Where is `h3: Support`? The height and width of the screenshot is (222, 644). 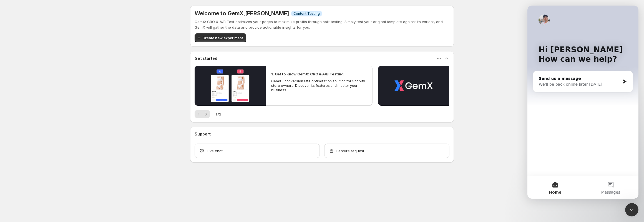
h3: Support is located at coordinates (203, 134).